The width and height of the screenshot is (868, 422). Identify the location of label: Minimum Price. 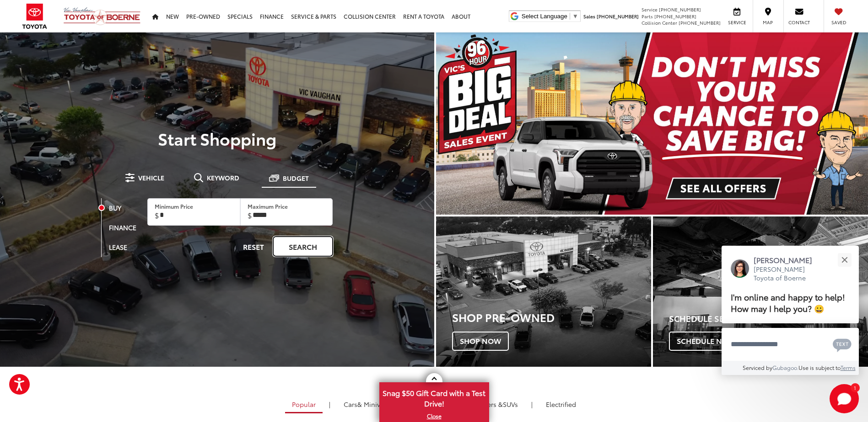
(174, 206).